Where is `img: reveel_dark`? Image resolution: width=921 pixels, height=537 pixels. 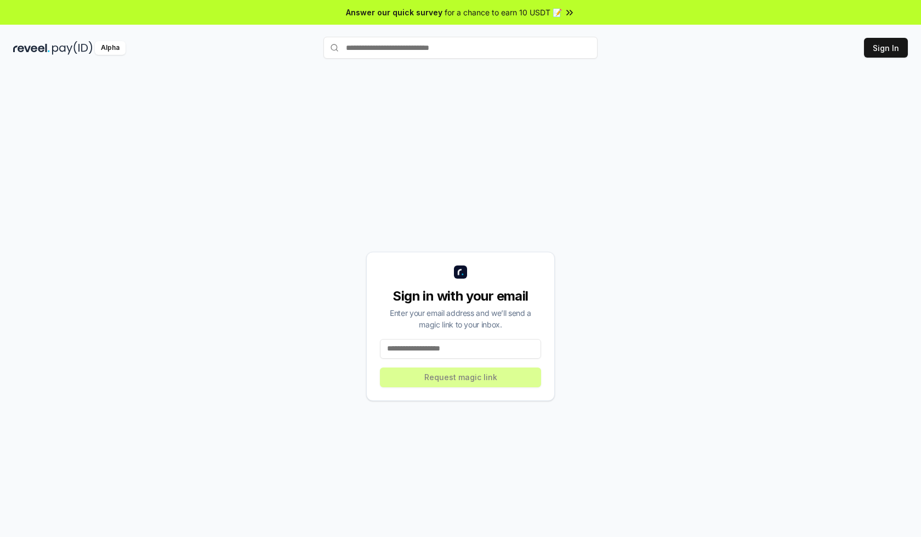 img: reveel_dark is located at coordinates (31, 48).